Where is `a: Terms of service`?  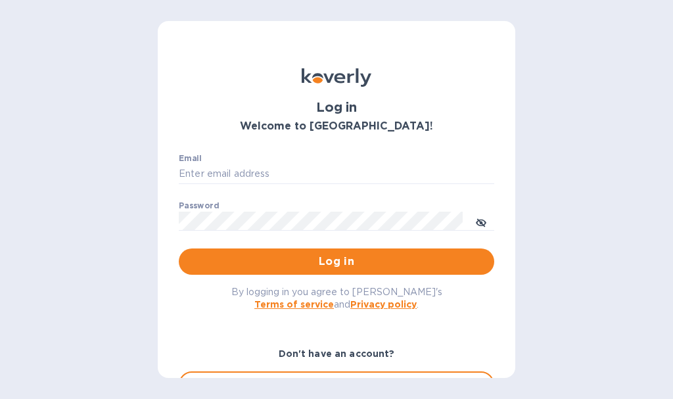 a: Terms of service is located at coordinates (294, 304).